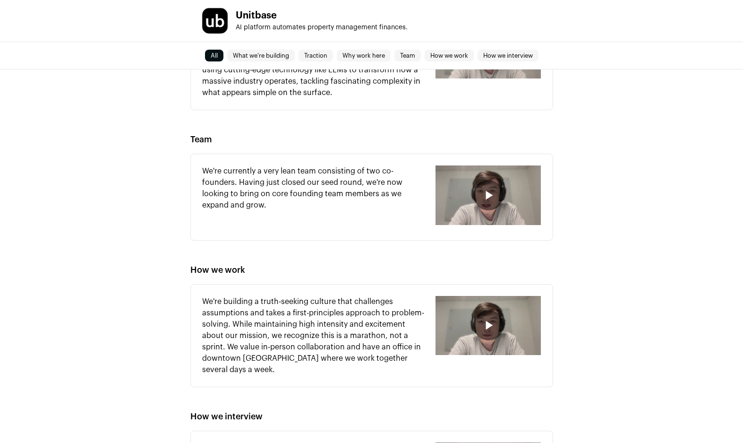 The image size is (743, 443). I want to click on p: We're building a truth-seeking culture that challenges assumptions and takes a first-principles a..., so click(313, 335).